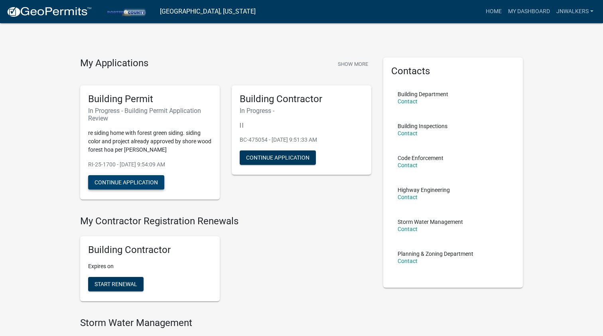 The image size is (603, 336). I want to click on button: Show More, so click(353, 64).